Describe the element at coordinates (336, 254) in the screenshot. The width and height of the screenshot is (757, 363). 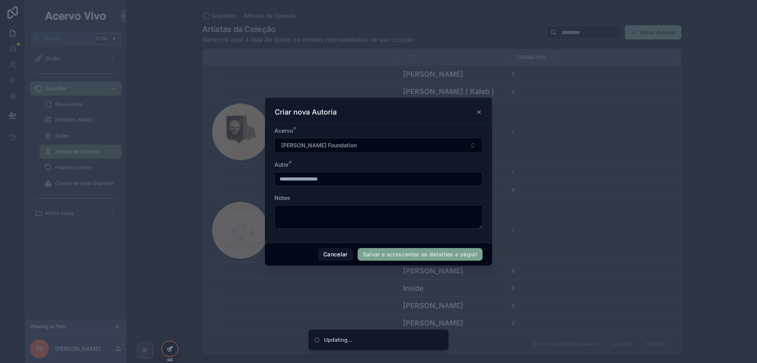
I see `button: Cancelar` at that location.